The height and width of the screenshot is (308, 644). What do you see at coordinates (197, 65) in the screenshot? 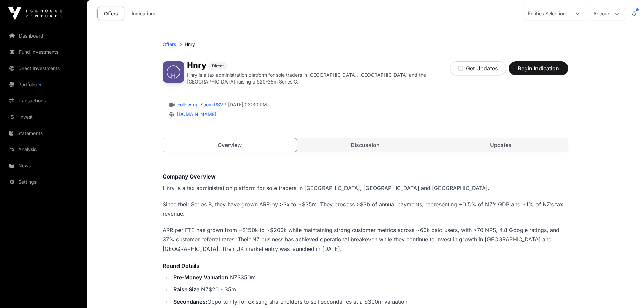
I see `h1: Hnry` at bounding box center [197, 65].